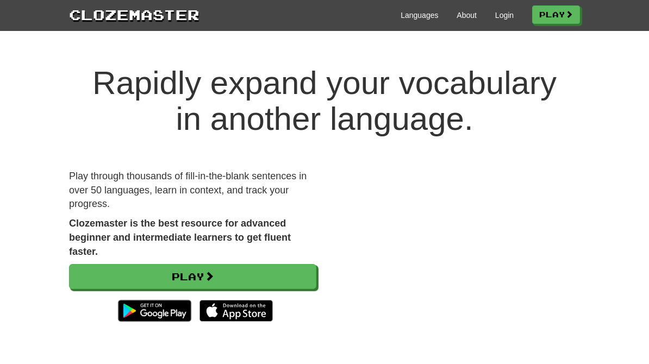 Image resolution: width=649 pixels, height=364 pixels. Describe the element at coordinates (154, 311) in the screenshot. I see `img: Get it on Google Play` at that location.